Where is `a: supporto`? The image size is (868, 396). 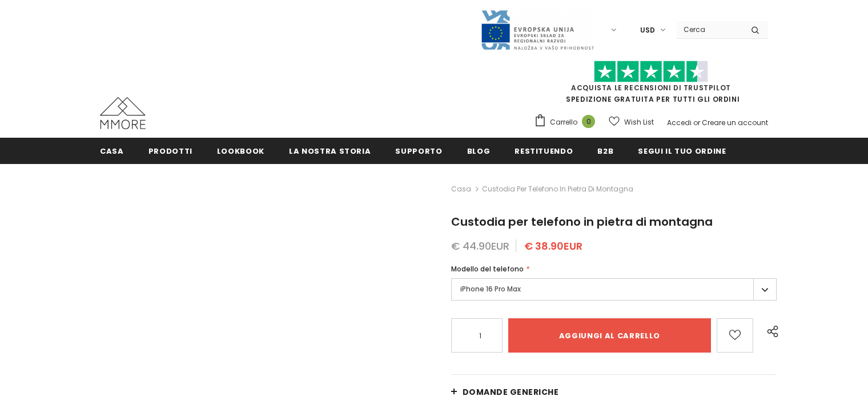
a: supporto is located at coordinates (418, 150).